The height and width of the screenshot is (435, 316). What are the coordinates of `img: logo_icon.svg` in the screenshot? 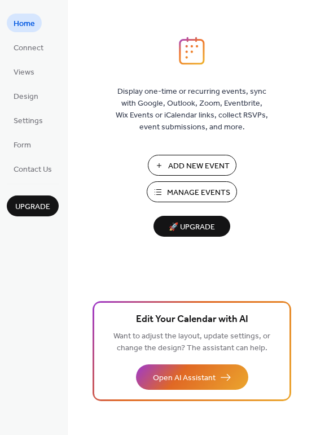 It's located at (192, 51).